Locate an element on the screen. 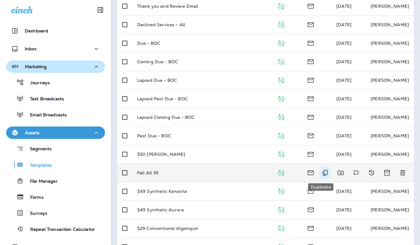  p: Email Broadcasts is located at coordinates (45, 115).